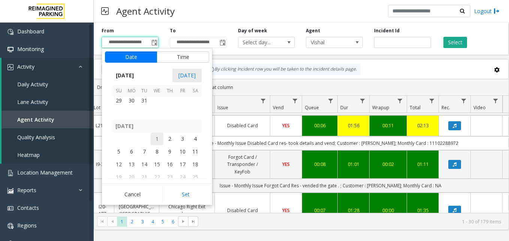  Describe the element at coordinates (187, 210) in the screenshot. I see `a: Chicago Right Exit Lane` at that location.